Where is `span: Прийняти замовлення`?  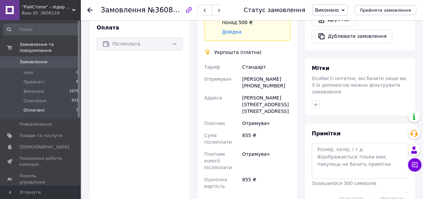
span: Прийняти замовлення is located at coordinates (385, 10).